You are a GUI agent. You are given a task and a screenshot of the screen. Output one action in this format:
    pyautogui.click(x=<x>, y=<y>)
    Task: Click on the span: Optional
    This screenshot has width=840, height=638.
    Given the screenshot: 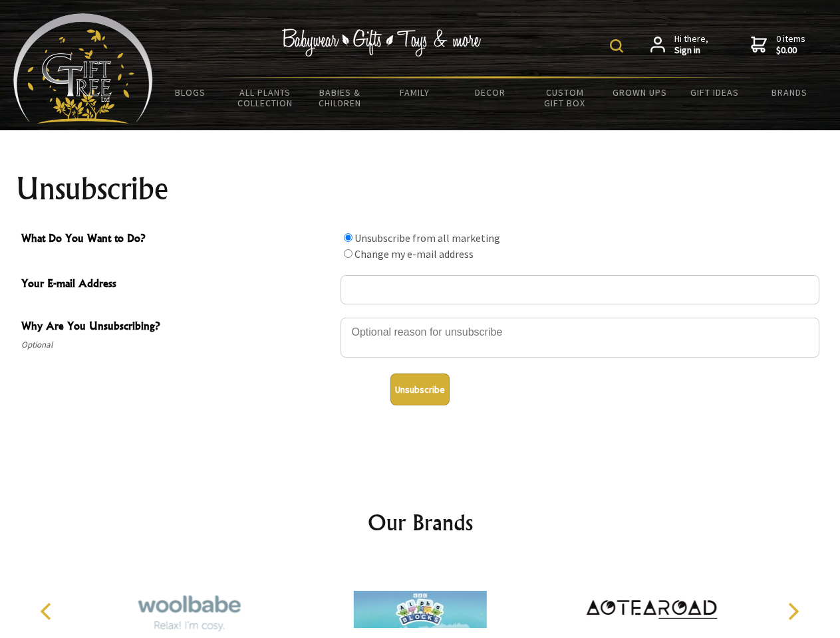 What is the action you would take?
    pyautogui.click(x=178, y=345)
    